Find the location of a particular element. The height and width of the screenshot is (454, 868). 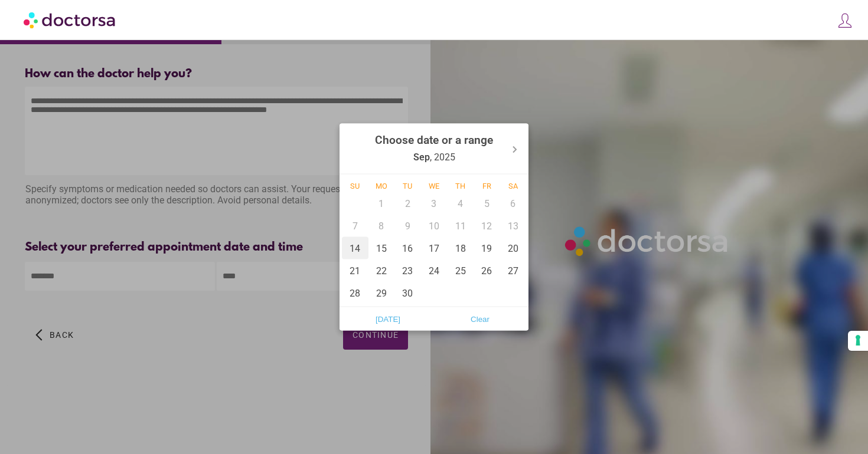

div: 5 is located at coordinates (487, 204).